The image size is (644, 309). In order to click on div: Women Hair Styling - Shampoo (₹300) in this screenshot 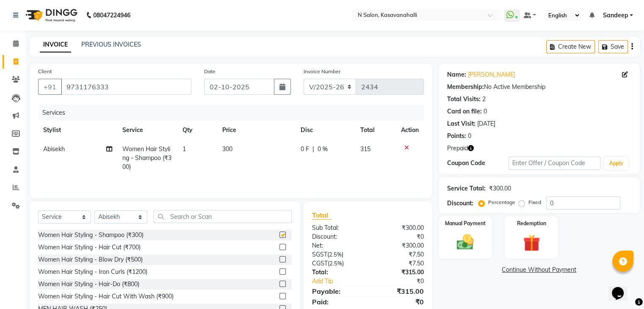, I will do `click(91, 235)`.